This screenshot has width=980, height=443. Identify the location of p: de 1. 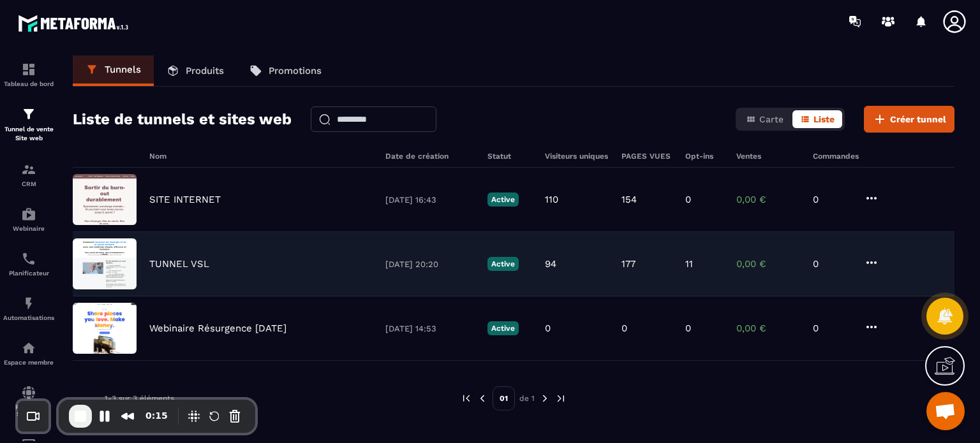
(527, 398).